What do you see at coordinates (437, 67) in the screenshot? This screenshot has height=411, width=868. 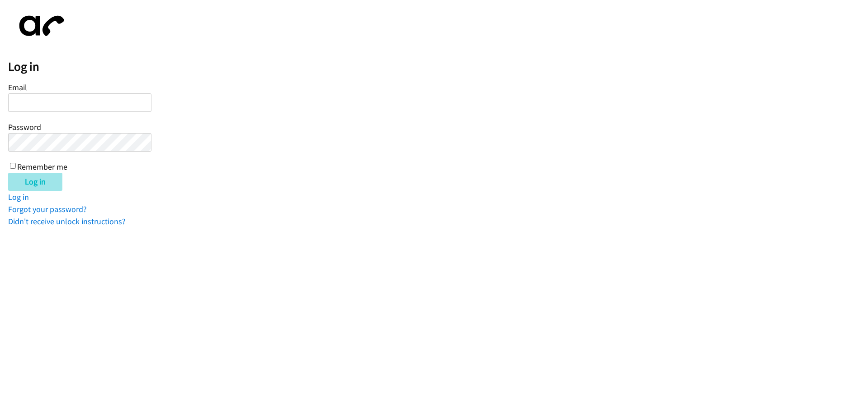 I see `h2: Log in` at bounding box center [437, 67].